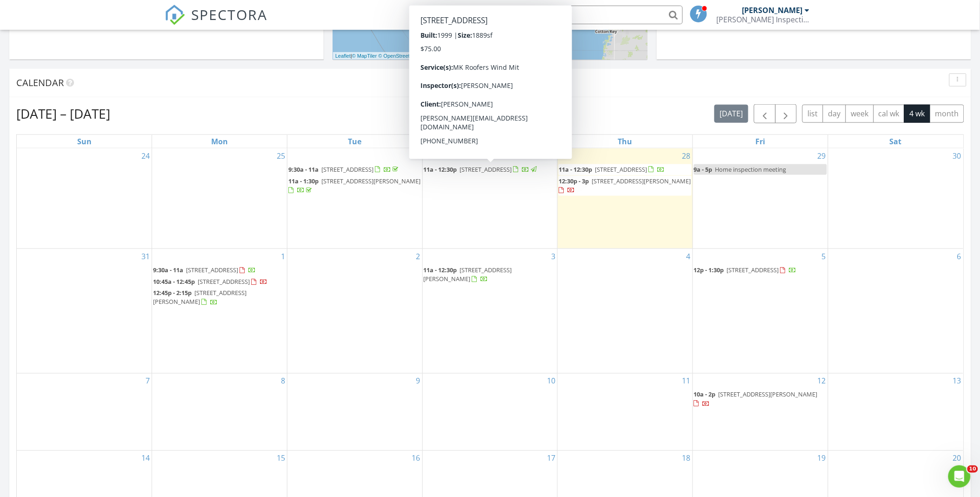 The width and height of the screenshot is (980, 497). What do you see at coordinates (303, 181) in the screenshot?
I see `span: 11a - 1:30p` at bounding box center [303, 181].